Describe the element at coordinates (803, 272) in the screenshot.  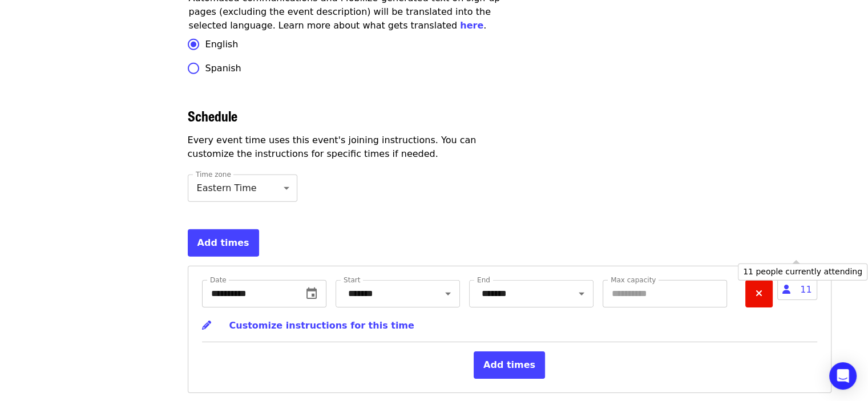
I see `div: 11 people currently attending` at that location.